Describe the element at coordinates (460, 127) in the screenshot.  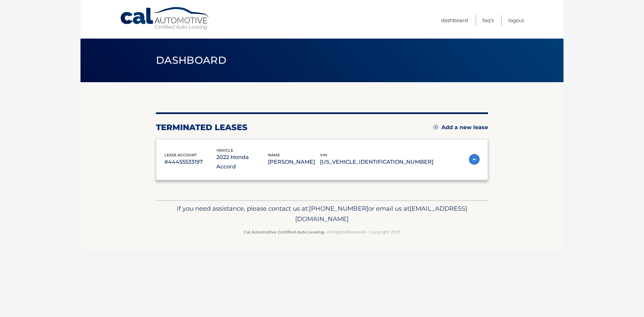
I see `a: Add a new lease` at that location.